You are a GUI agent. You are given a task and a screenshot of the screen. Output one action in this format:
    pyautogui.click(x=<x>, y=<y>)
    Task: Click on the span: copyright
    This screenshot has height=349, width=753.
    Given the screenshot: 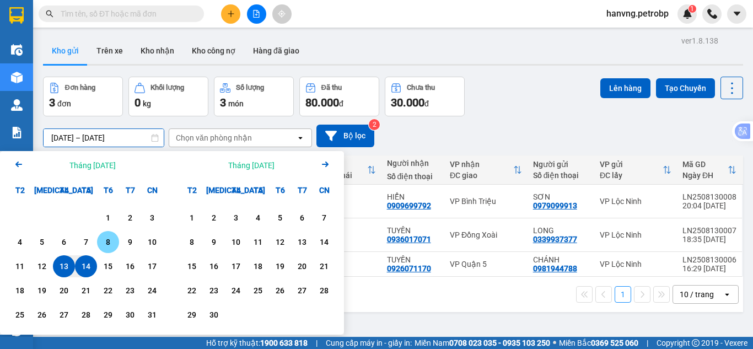 What is the action you would take?
    pyautogui.click(x=695, y=343)
    